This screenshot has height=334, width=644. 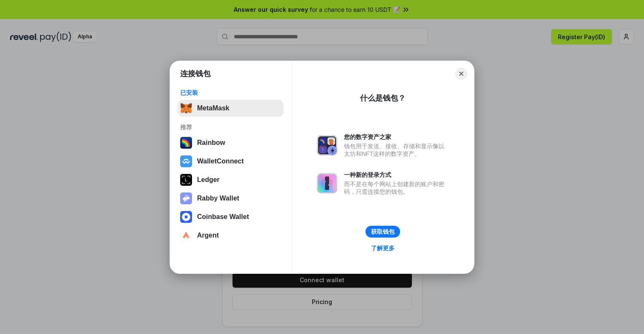 What do you see at coordinates (186, 108) in the screenshot?
I see `img: svg+xml,%3Csvg%20fill%3D%22none%22%20height%3D%2233%22%20viewBox%3D%220%200%2035%2033%22%20width%...` at bounding box center [186, 108].